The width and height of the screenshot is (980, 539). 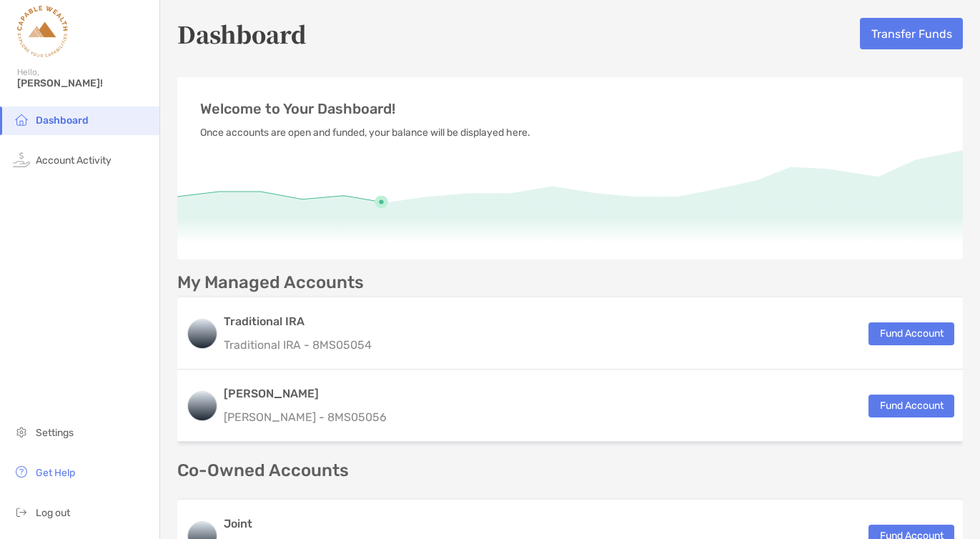 I want to click on p: Co-Owned Accounts, so click(x=570, y=471).